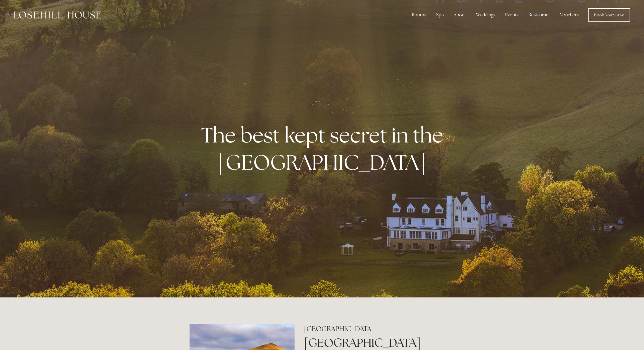 The width and height of the screenshot is (644, 350). Describe the element at coordinates (569, 15) in the screenshot. I see `a: Vouchers` at that location.